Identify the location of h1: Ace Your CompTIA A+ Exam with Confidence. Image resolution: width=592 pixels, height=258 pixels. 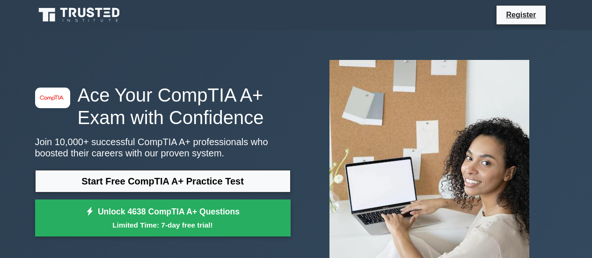
(163, 106).